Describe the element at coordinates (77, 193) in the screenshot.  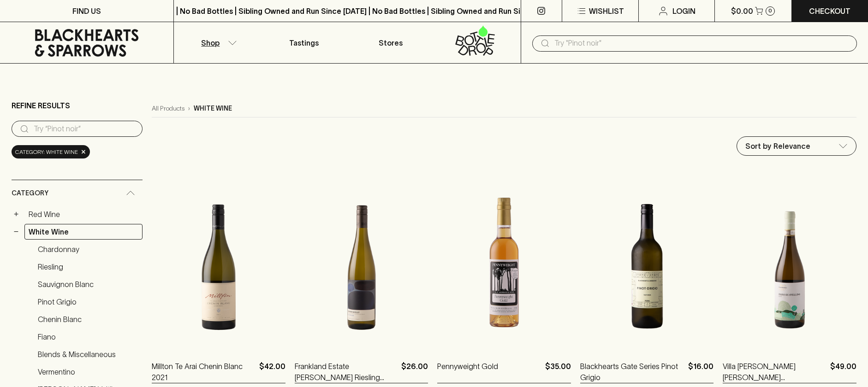
I see `div: Category` at that location.